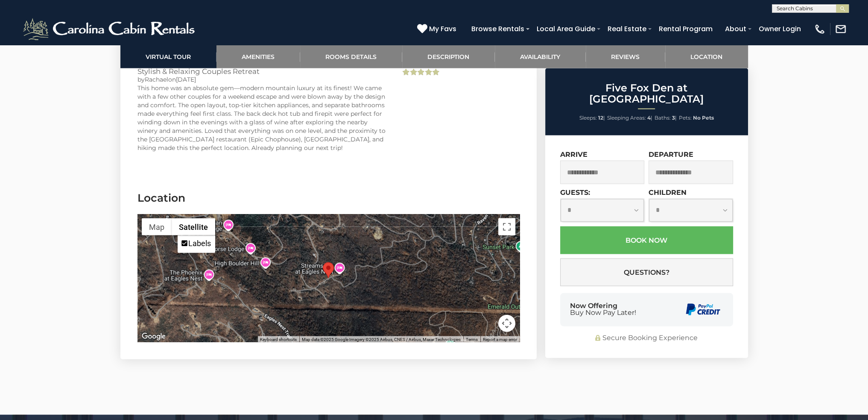 This screenshot has width=868, height=420. Describe the element at coordinates (819, 29) in the screenshot. I see `img: phone-regular-white.png` at that location.